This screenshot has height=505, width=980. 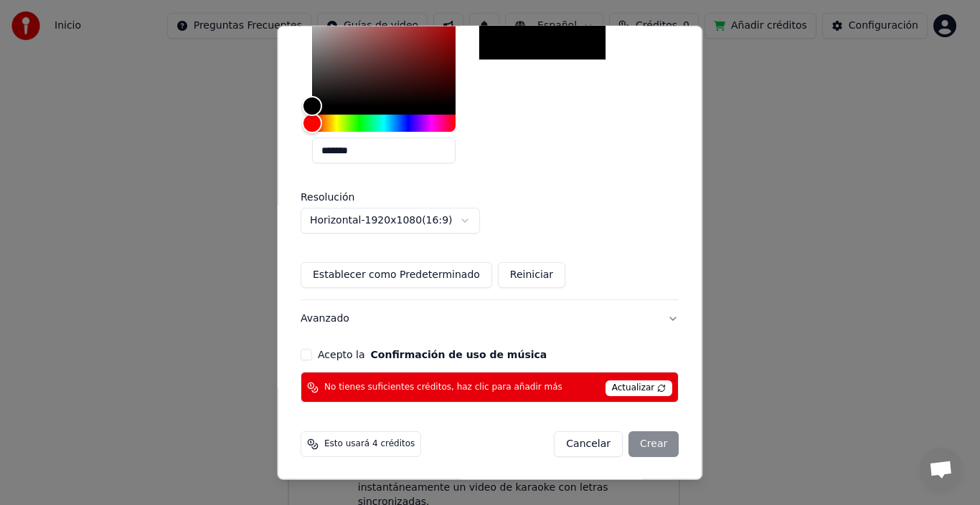 I want to click on label: Resolución, so click(x=373, y=197).